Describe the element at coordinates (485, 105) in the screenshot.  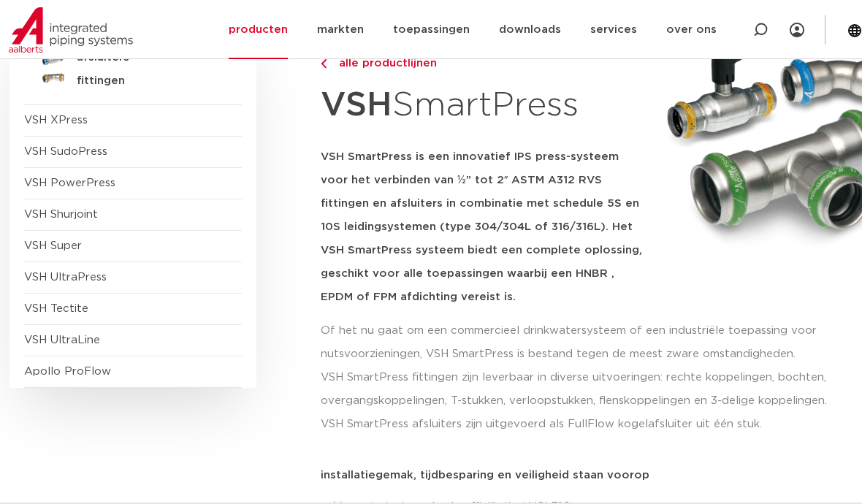
I see `h1: SmartPress` at that location.